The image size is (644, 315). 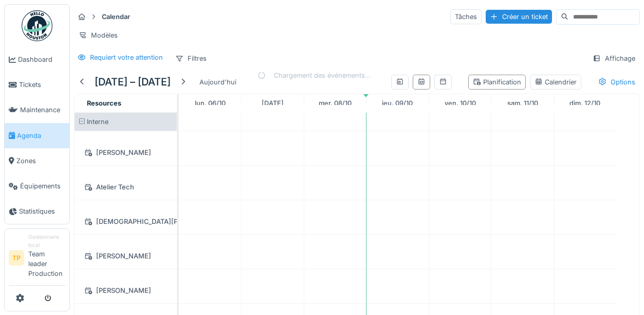 I want to click on span: Maintenance, so click(x=43, y=110).